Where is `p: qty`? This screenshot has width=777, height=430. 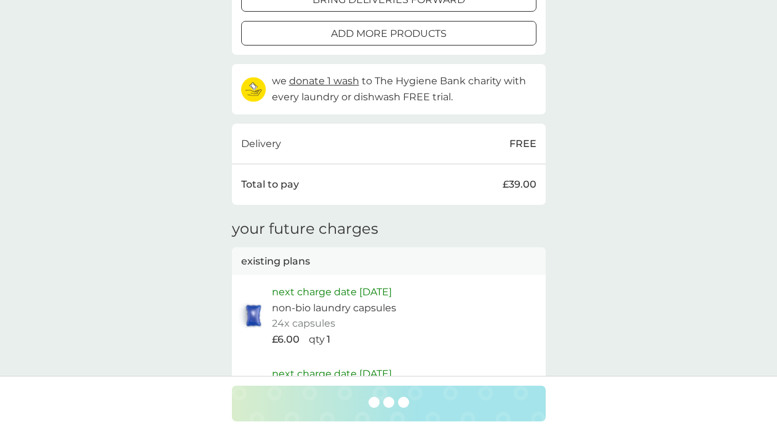
p: qty is located at coordinates (317, 340).